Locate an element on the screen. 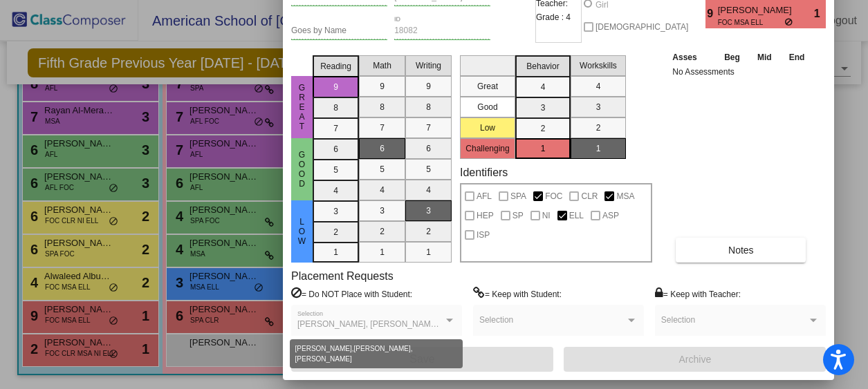  label: = Do NOT Place with Student: is located at coordinates (351, 294).